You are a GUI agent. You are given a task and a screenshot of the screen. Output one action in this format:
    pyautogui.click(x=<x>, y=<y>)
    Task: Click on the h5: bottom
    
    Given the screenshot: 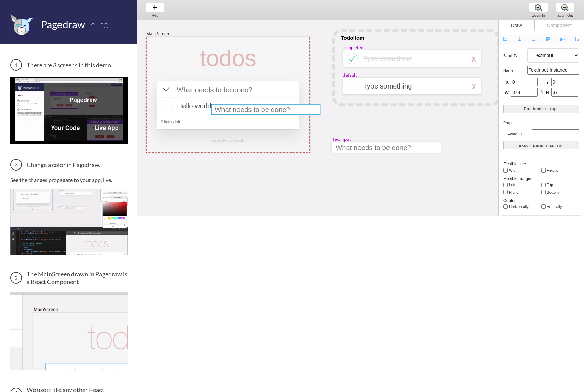 What is the action you would take?
    pyautogui.click(x=559, y=193)
    